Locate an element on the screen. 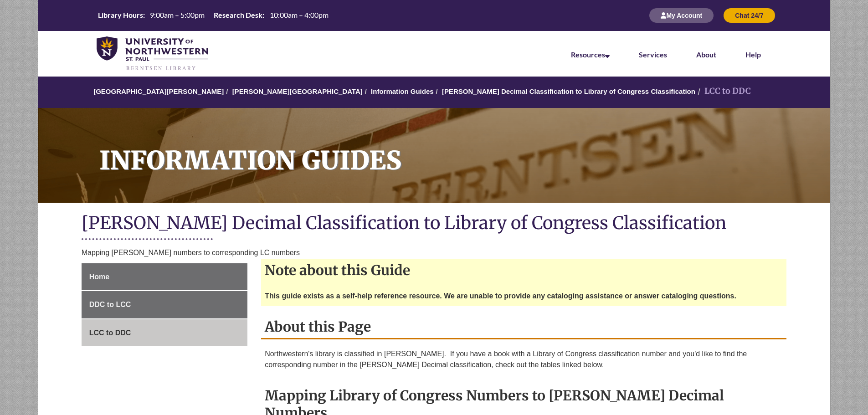  li: LCC to DDC is located at coordinates (723, 91).